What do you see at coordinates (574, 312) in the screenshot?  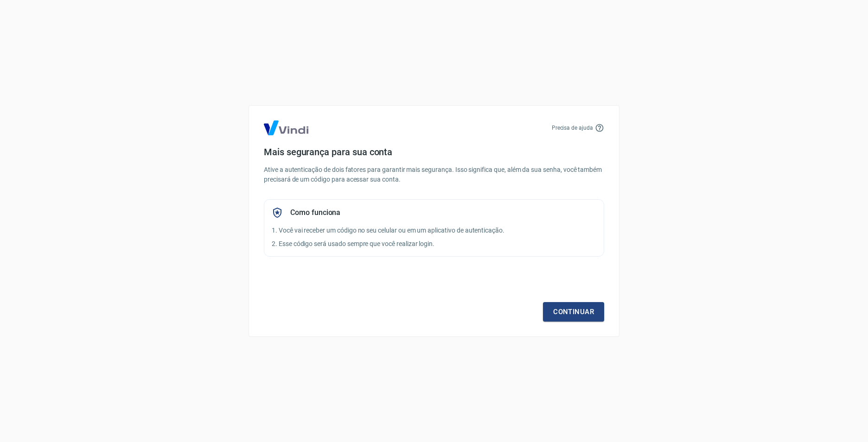 I see `a: Continuar` at bounding box center [574, 312].